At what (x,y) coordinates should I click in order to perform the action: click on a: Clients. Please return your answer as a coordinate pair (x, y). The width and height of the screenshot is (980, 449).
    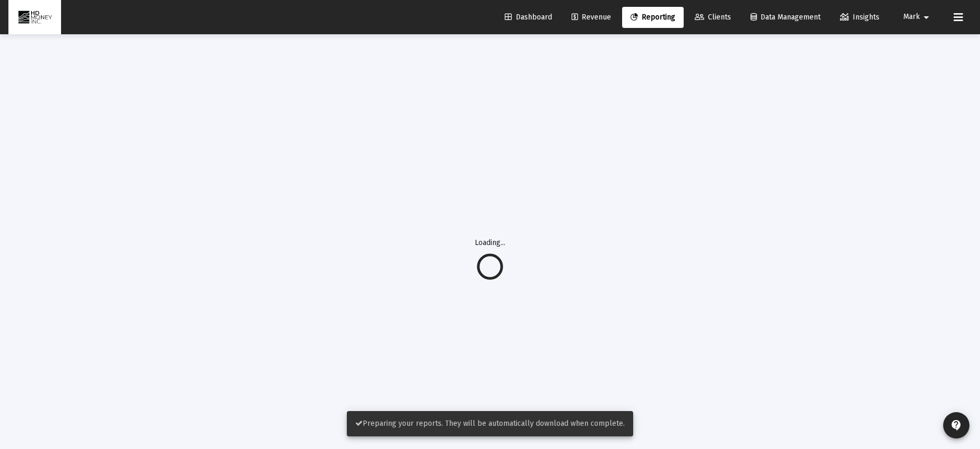
    Looking at the image, I should click on (713, 18).